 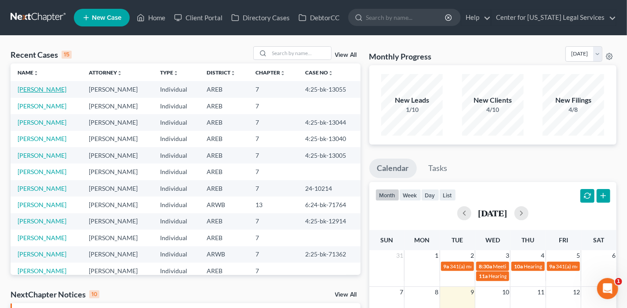 What do you see at coordinates (448, 194) in the screenshot?
I see `button: list` at bounding box center [448, 194].